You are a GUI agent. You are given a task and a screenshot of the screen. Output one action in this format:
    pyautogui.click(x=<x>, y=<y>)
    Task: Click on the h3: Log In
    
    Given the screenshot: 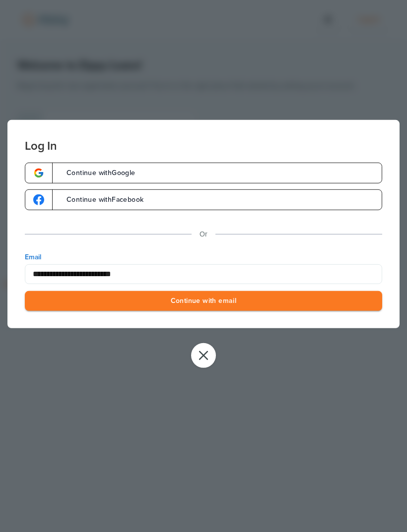 What is the action you would take?
    pyautogui.click(x=204, y=137)
    